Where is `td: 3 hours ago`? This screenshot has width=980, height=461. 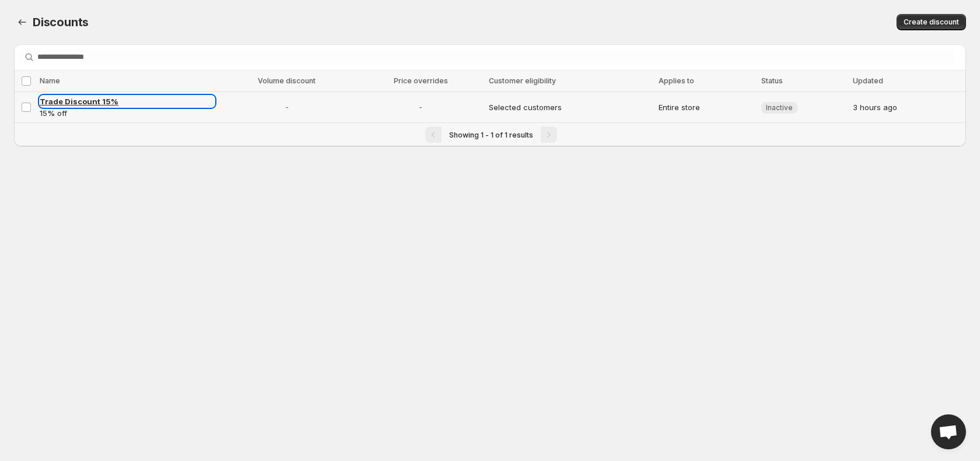 td: 3 hours ago is located at coordinates (907, 107).